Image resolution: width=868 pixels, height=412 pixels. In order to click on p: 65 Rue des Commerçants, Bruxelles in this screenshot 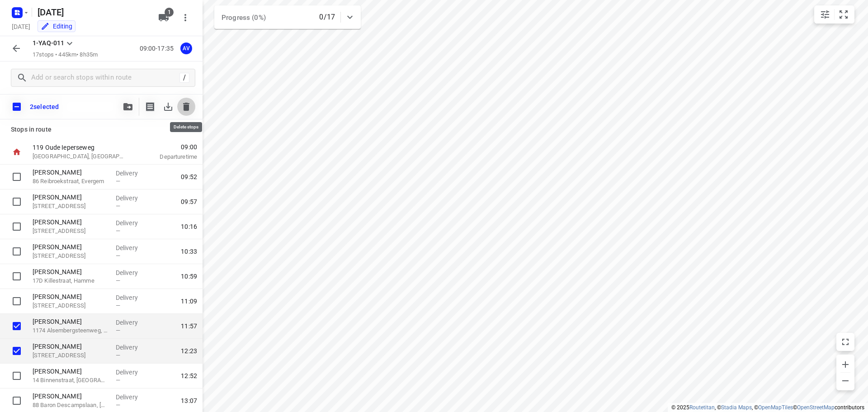, I will do `click(70, 355)`.